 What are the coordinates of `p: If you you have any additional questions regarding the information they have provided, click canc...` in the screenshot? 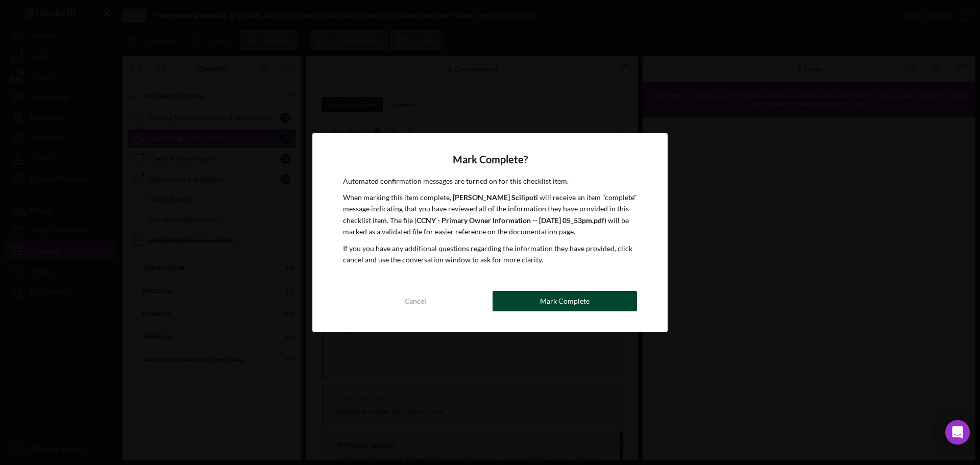 It's located at (490, 254).